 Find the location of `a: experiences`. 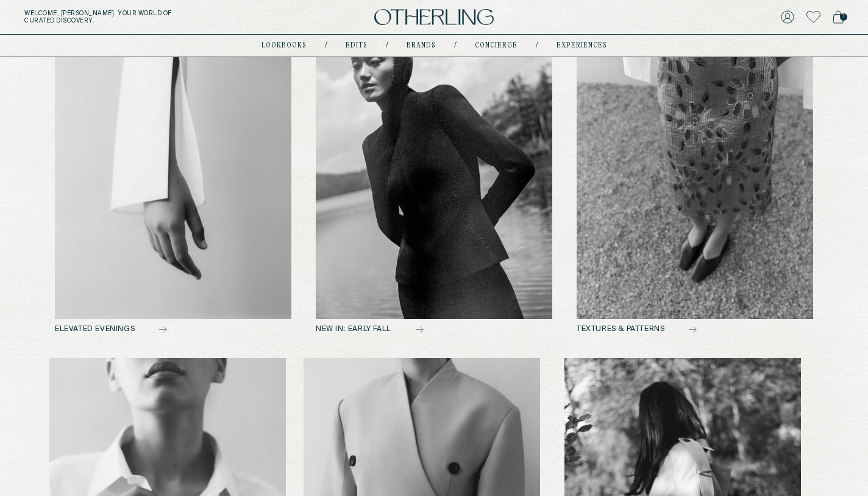

a: experiences is located at coordinates (581, 46).